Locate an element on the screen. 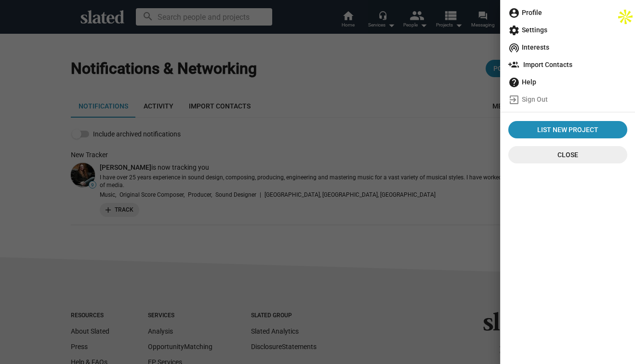 Image resolution: width=635 pixels, height=364 pixels. a: Import Contacts is located at coordinates (568, 64).